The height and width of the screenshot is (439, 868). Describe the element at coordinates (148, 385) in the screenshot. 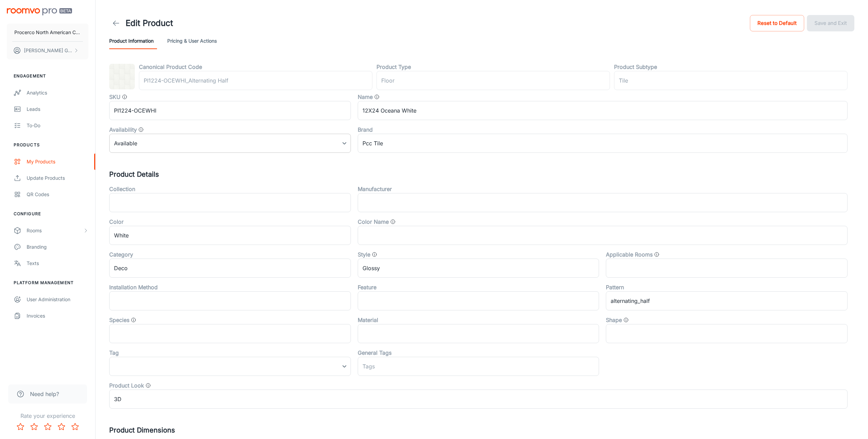

I see `svg: Overall product aesthetic, such as Wood Look, Stone Look` at that location.